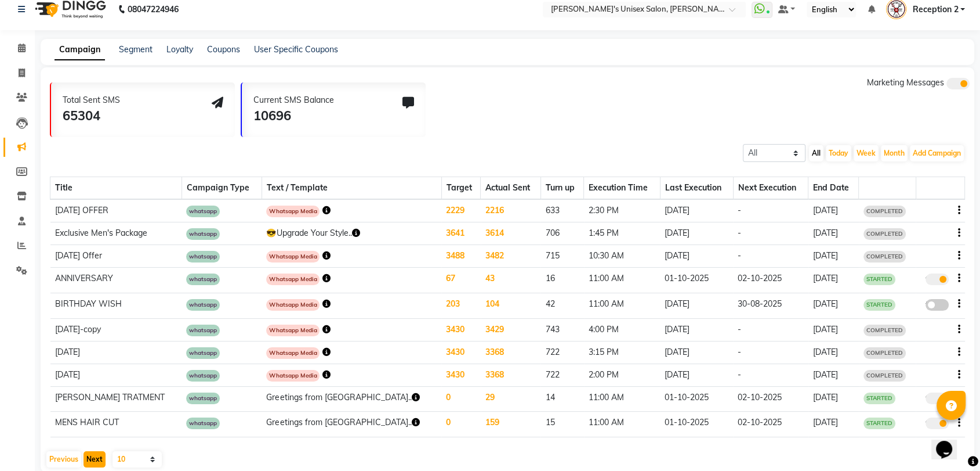  I want to click on td: 743, so click(562, 330).